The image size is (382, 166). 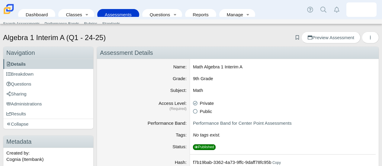 What do you see at coordinates (91, 24) in the screenshot?
I see `a: Rubrics` at bounding box center [91, 24].